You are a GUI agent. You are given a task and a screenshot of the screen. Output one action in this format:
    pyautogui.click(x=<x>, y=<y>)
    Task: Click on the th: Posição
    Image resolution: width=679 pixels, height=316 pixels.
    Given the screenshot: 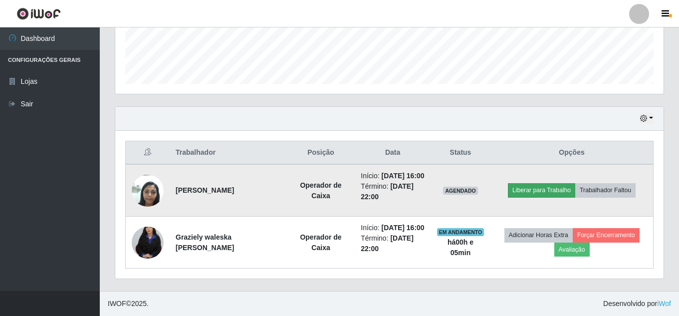 What is the action you would take?
    pyautogui.click(x=321, y=153)
    